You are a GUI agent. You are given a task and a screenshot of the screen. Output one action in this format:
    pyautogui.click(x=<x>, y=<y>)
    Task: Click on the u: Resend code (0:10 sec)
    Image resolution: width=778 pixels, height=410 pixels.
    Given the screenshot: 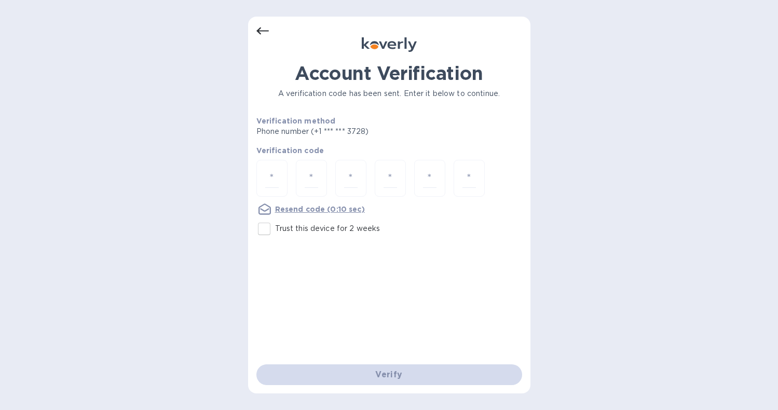 What is the action you would take?
    pyautogui.click(x=320, y=209)
    